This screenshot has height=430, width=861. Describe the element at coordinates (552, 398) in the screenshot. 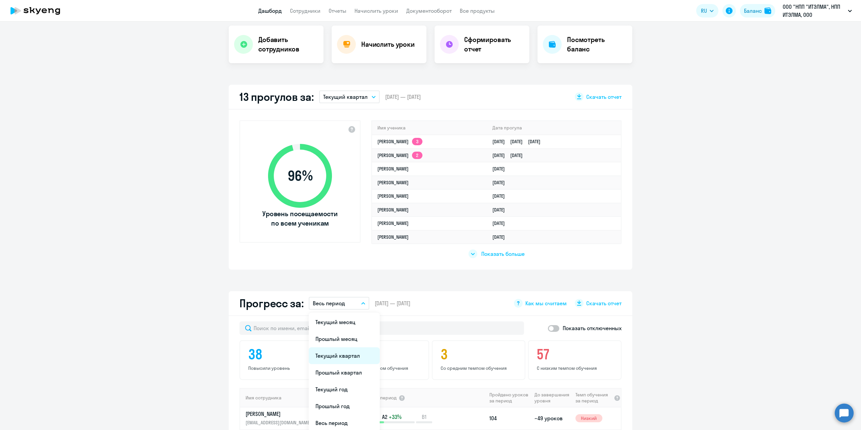

I see `th: До завершения уровня` at that location.